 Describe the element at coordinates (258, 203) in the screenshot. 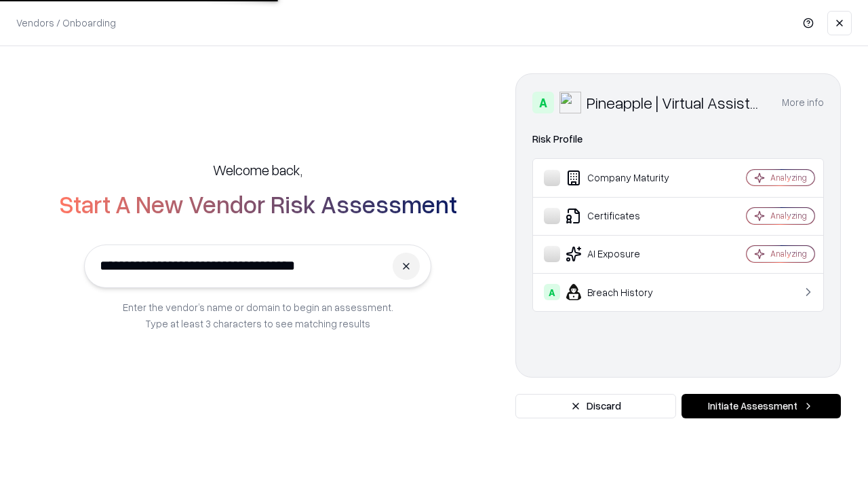

I see `h2: Start A New Vendor Risk Assessment` at that location.